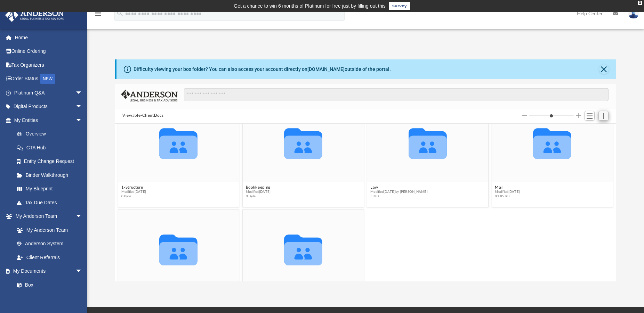 The image size is (644, 313). Describe the element at coordinates (399, 196) in the screenshot. I see `span: 5 MB` at that location.